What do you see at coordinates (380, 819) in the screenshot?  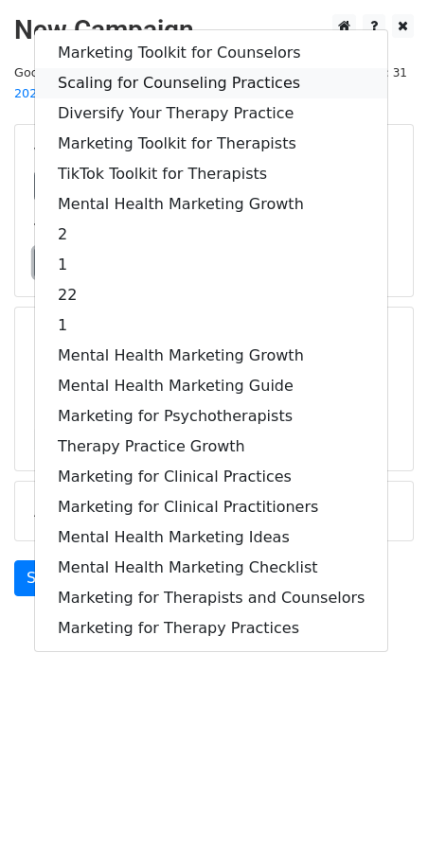 I see `div: Chat Widget` at bounding box center [380, 819].